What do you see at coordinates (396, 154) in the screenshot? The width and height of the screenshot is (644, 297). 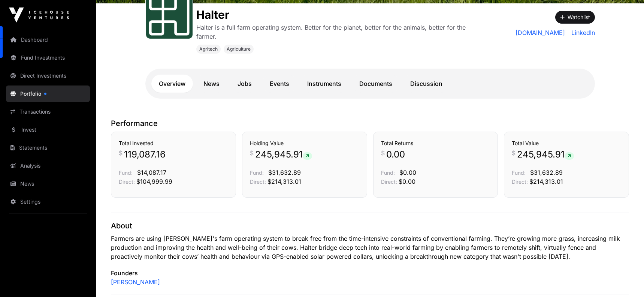 I see `span: 0.00` at bounding box center [396, 154].